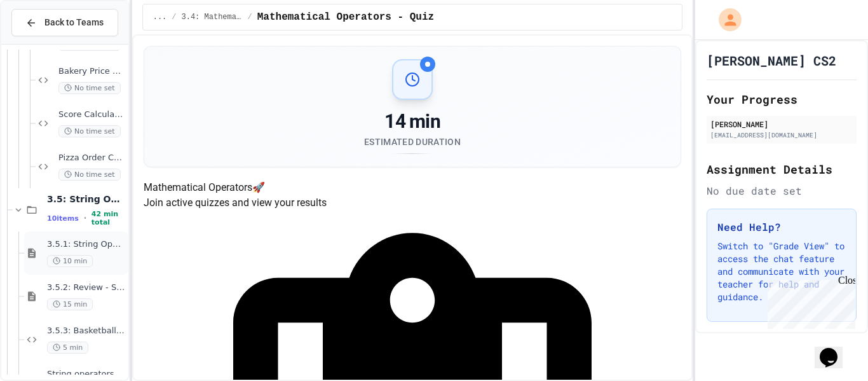  Describe the element at coordinates (63, 218) in the screenshot. I see `span: 10 items` at that location.